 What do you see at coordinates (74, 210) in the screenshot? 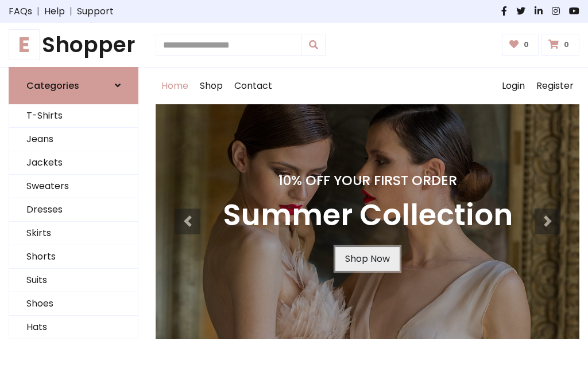
I see `a: Dresses` at bounding box center [74, 210].